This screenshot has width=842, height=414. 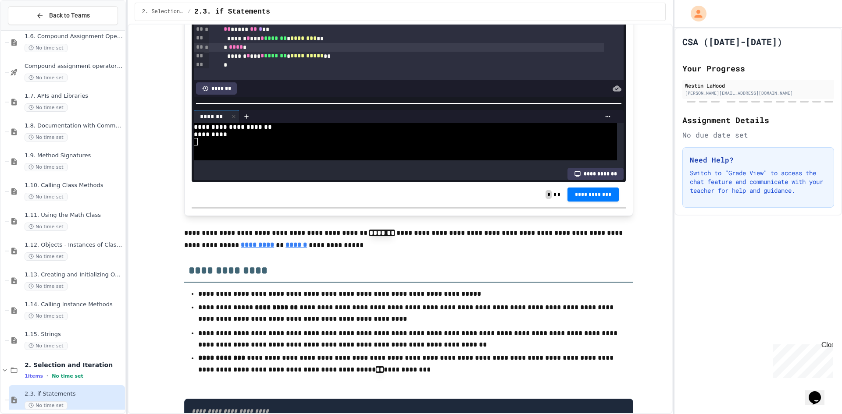 What do you see at coordinates (758, 182) in the screenshot?
I see `p: Switch to "Grade View" to access the chat feature and communicate with your teacher for help and ...` at bounding box center [758, 182].